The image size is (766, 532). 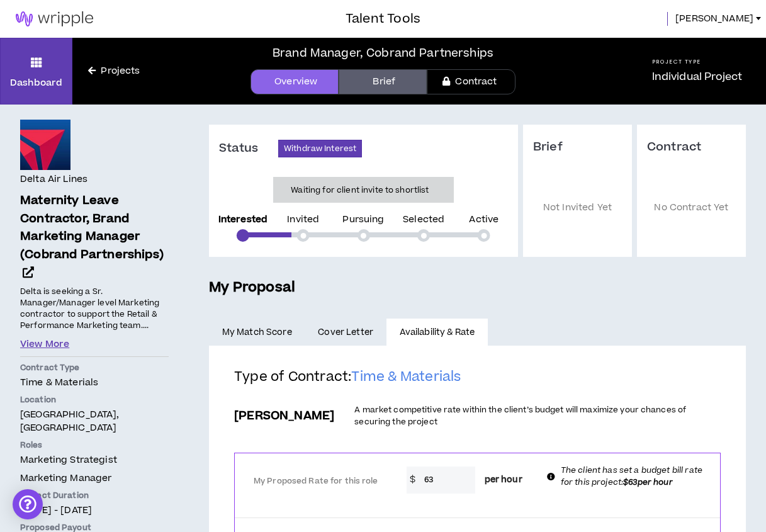 I want to click on p: Delta is seeking a Sr. Manager/Manager level Marketing contractor to support the Retail & Perform..., so click(x=95, y=308).